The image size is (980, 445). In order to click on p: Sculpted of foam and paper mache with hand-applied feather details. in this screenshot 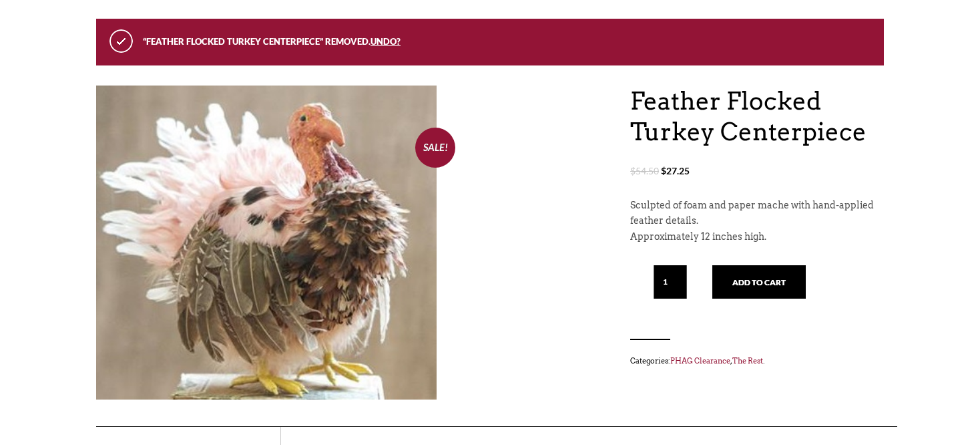, I will do `click(757, 213)`.